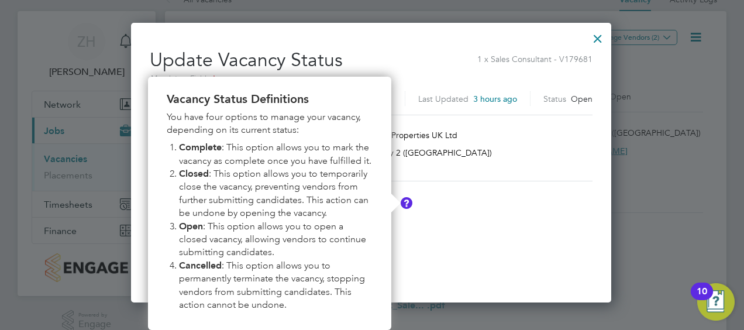 The width and height of the screenshot is (744, 330). I want to click on span: Countryside Properties UK Ltd, so click(401, 135).